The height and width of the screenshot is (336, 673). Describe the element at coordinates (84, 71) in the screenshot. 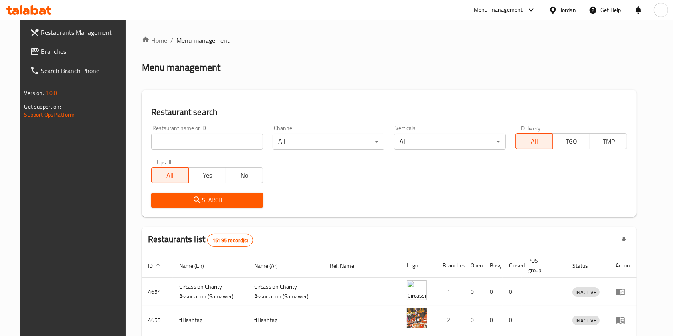

I see `span: Search Branch Phone` at that location.